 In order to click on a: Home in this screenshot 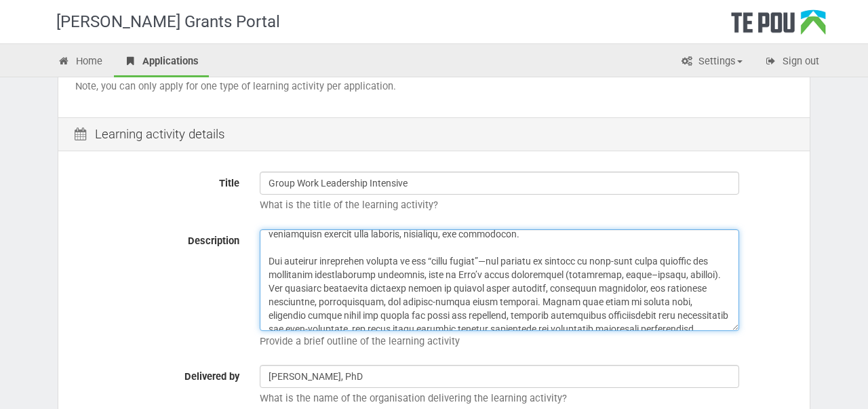, I will do `click(80, 63)`.